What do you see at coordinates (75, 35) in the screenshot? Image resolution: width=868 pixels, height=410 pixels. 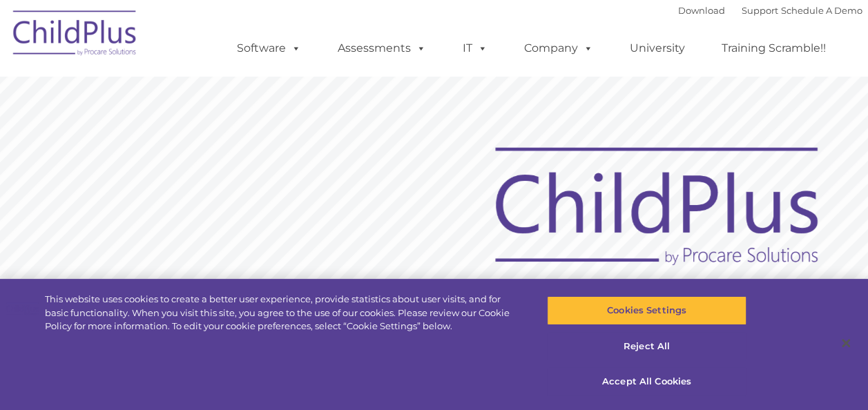 I see `img: ChildPlus by Procare Solutions` at bounding box center [75, 35].